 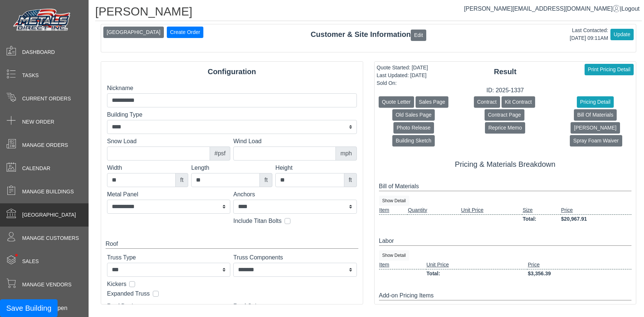 I want to click on label: Kickers, so click(x=117, y=284).